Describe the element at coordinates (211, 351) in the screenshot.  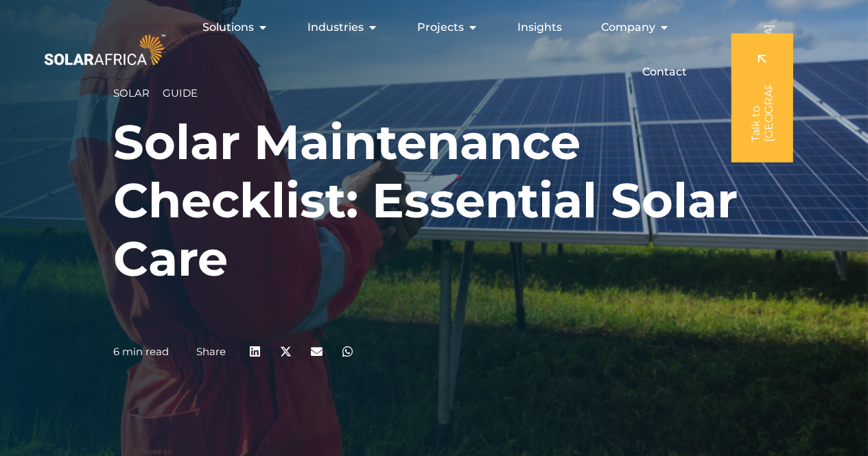
I see `a: Share` at that location.